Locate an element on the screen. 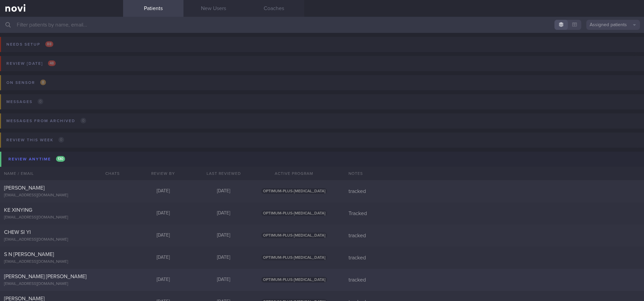  span: 88 is located at coordinates (49, 44).